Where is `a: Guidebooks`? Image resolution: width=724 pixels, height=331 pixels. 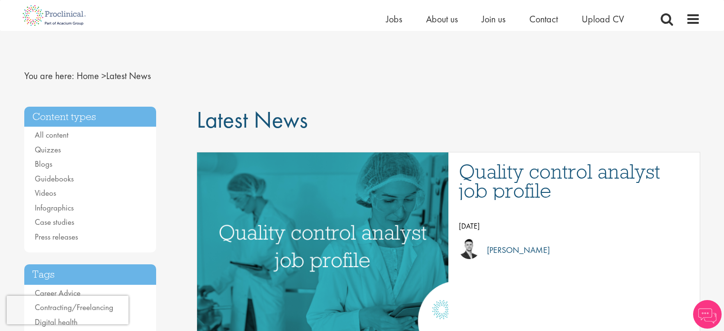
a: Guidebooks is located at coordinates (54, 178).